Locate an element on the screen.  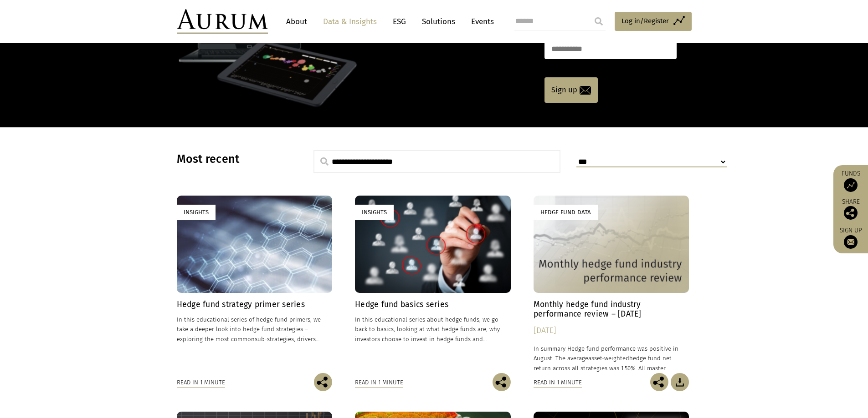
p: In summary Hedge fund performance was positive in August. The average hedge fund net return acros... is located at coordinates (611, 358).